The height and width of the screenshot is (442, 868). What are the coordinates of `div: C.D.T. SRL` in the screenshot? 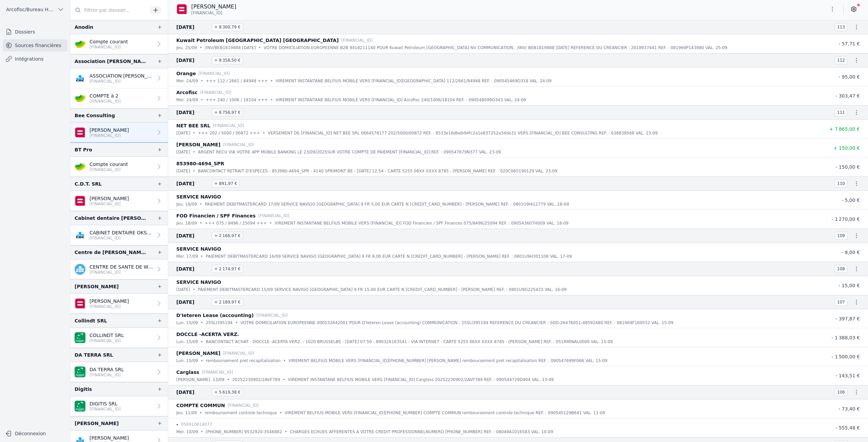 It's located at (88, 184).